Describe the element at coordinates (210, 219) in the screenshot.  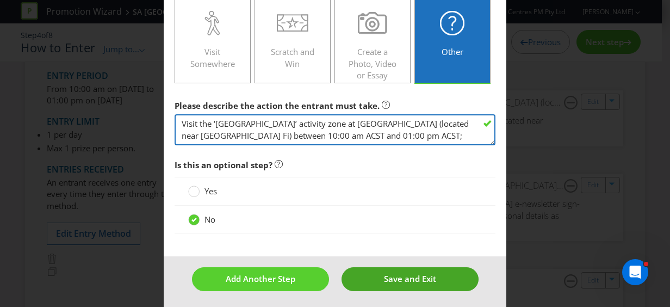
I see `span: No` at that location.